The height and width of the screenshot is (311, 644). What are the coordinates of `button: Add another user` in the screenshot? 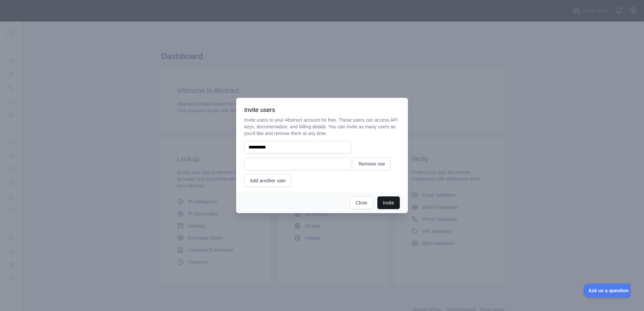 It's located at (268, 180).